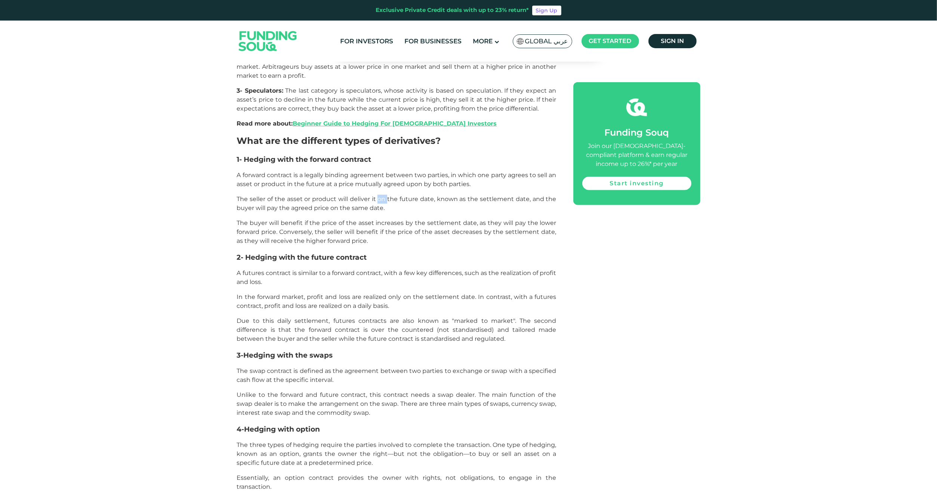 This screenshot has height=491, width=937. I want to click on span: 2- Hedging with the future contract, so click(302, 257).